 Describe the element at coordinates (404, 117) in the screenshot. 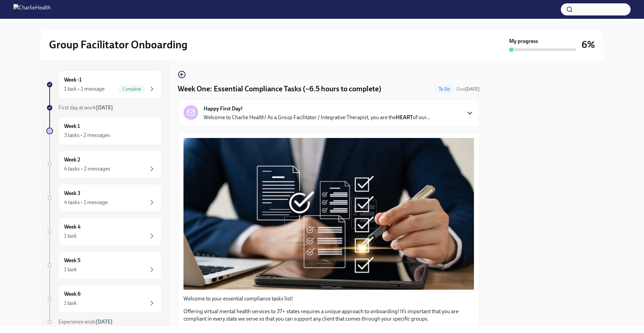

I see `strong: HEART` at that location.